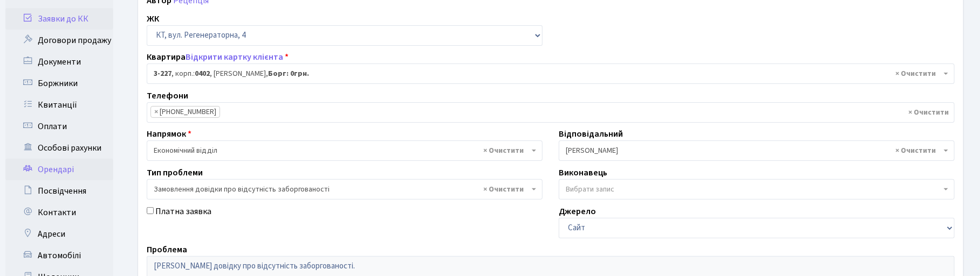  What do you see at coordinates (583, 173) in the screenshot?
I see `label: Виконавець` at bounding box center [583, 173].